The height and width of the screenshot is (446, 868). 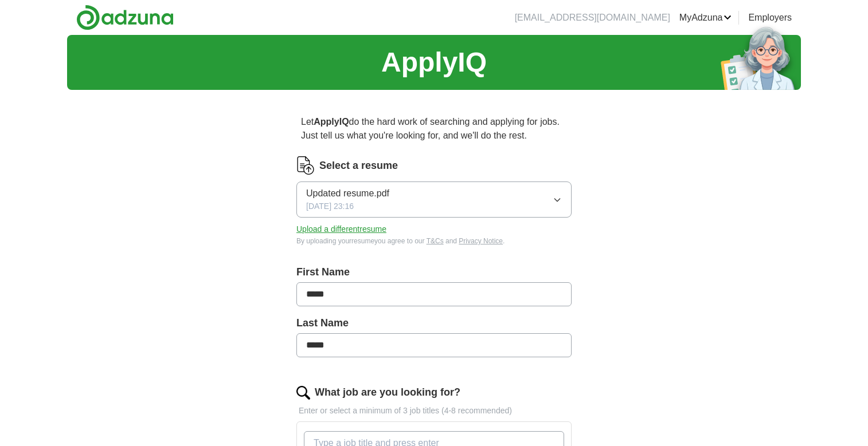 What do you see at coordinates (330, 122) in the screenshot?
I see `strong: ApplyIQ` at bounding box center [330, 122].